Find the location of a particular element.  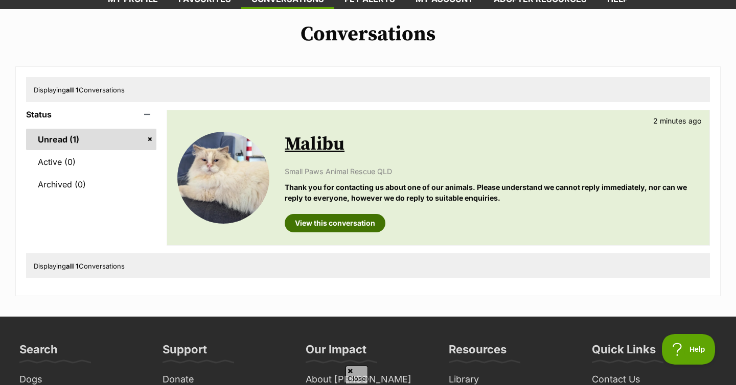

h3: Quick Links is located at coordinates (623, 352).